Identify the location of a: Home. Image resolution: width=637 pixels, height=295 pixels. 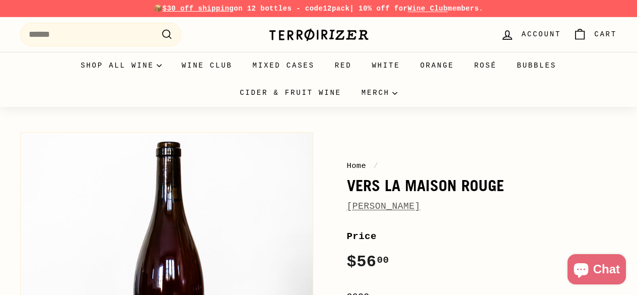
(357, 166).